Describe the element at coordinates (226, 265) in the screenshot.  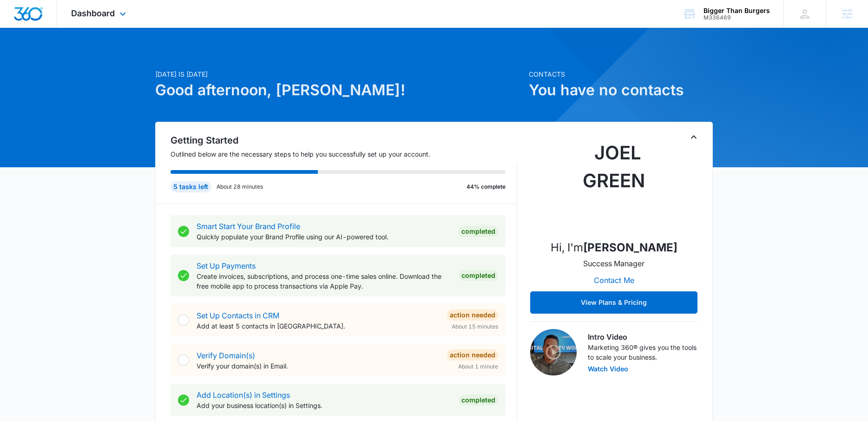
I see `a: Set Up Payments` at that location.